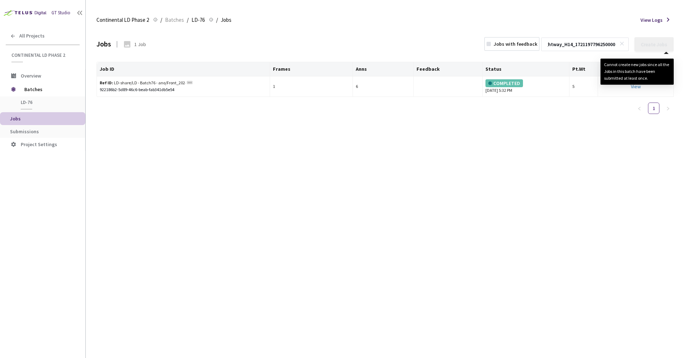  Describe the element at coordinates (654, 44) in the screenshot. I see `div: Create Jobs` at that location.